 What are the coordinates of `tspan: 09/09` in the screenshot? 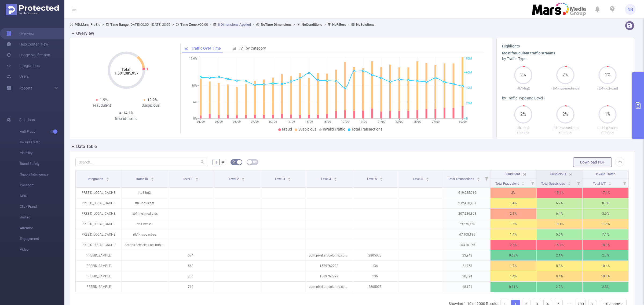 It's located at (273, 122).